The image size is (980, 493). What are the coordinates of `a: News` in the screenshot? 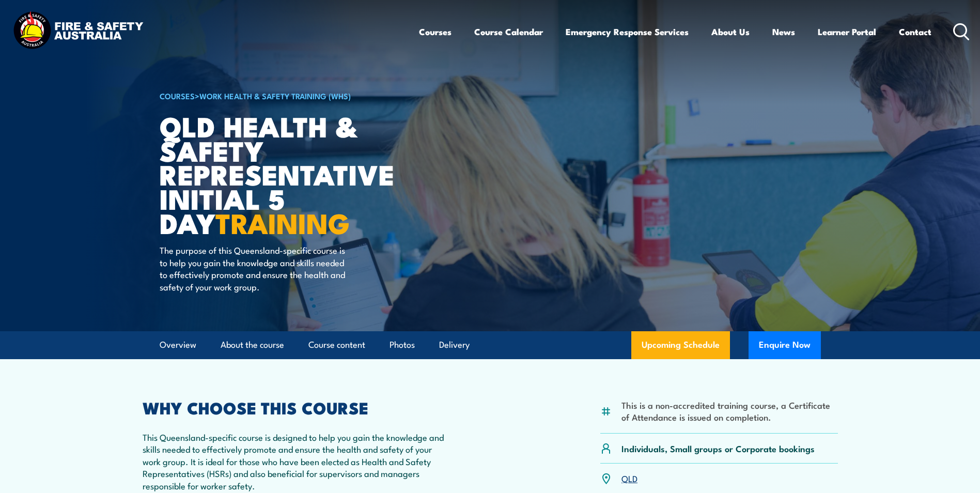 It's located at (784, 31).